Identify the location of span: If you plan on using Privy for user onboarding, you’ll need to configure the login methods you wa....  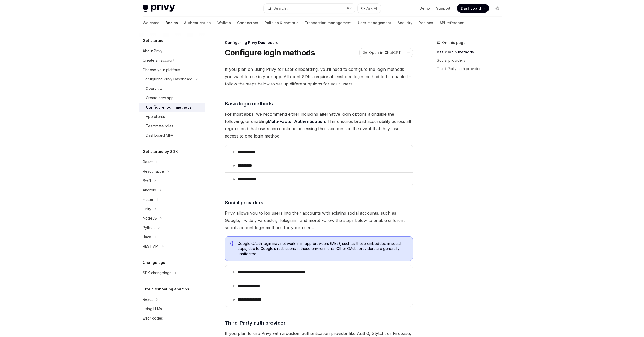
(319, 77).